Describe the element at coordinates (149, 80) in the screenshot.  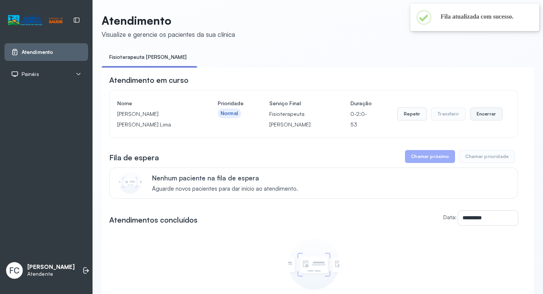
I see `h3: Atendimento em curso` at that location.